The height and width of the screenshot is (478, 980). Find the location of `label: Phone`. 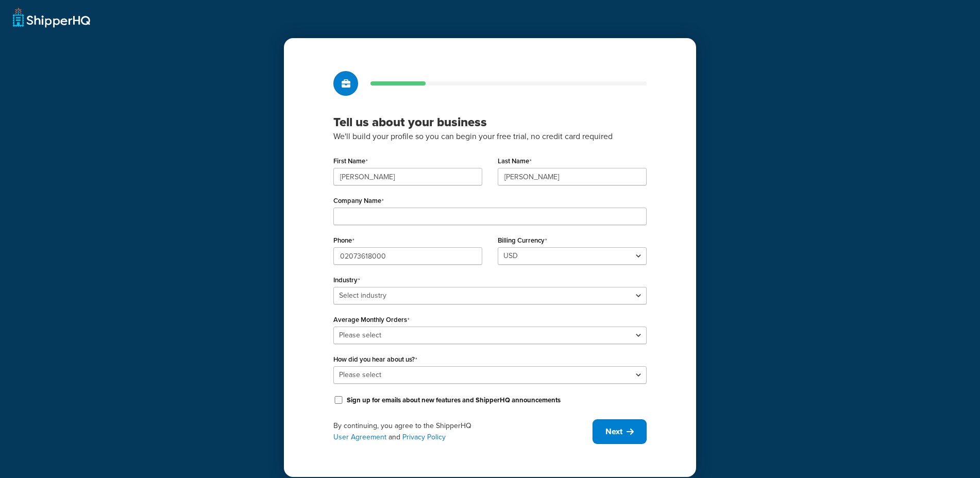

label: Phone is located at coordinates (344, 241).